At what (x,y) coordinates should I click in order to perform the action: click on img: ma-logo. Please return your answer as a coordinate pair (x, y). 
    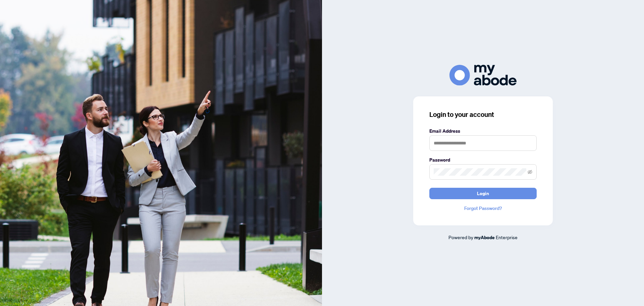
    Looking at the image, I should click on (483, 75).